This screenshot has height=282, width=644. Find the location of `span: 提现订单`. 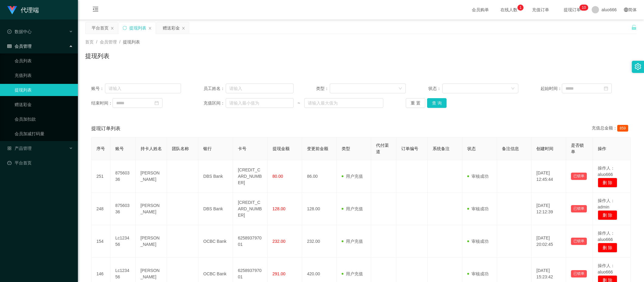

span: 提现订单 is located at coordinates (572, 10).